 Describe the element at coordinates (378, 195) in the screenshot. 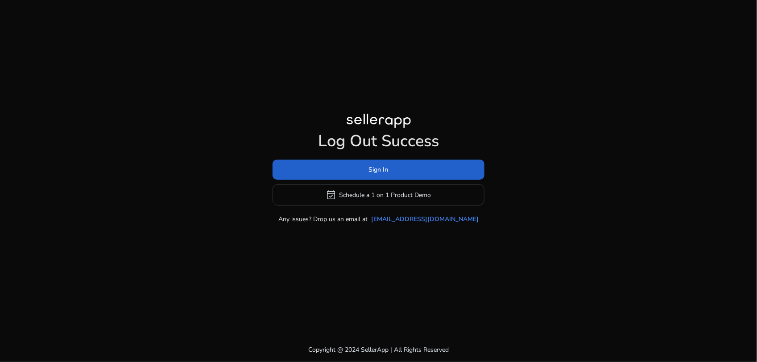

I see `button: event_availableSchedule a 1 on 1 Product Demo` at that location.